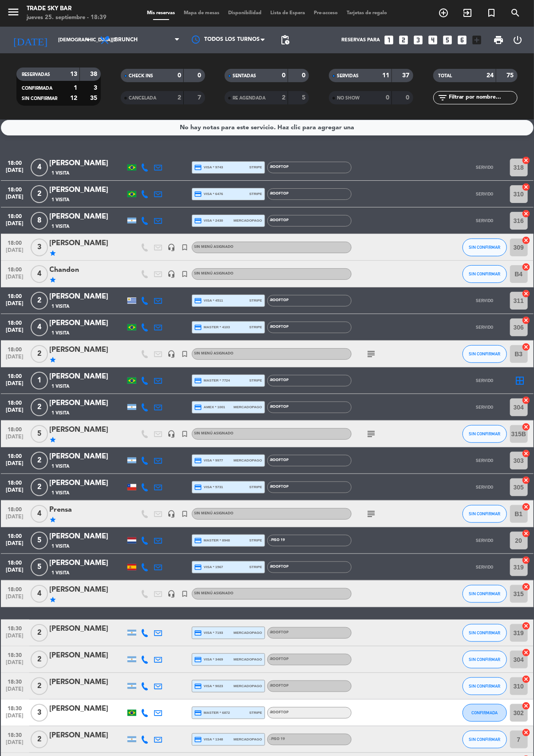 Image resolution: width=534 pixels, height=756 pixels. What do you see at coordinates (520, 381) in the screenshot?
I see `i: border_all` at bounding box center [520, 381].